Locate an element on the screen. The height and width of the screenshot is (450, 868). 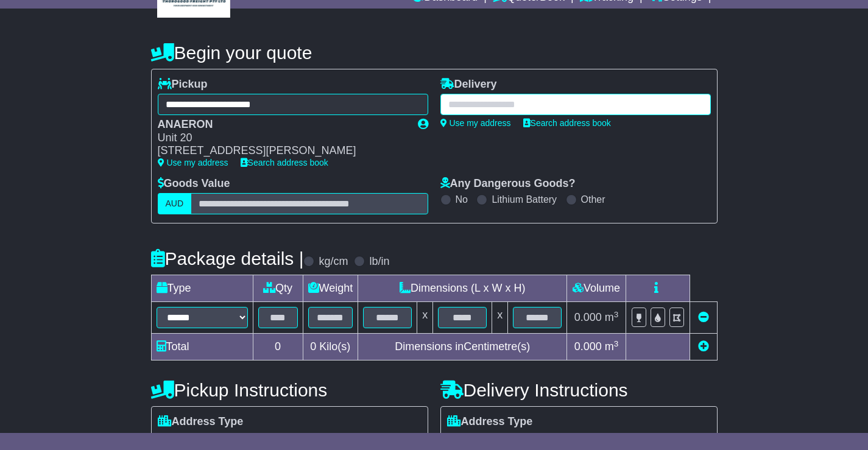
label: Any Dangerous Goods? is located at coordinates (508, 184).